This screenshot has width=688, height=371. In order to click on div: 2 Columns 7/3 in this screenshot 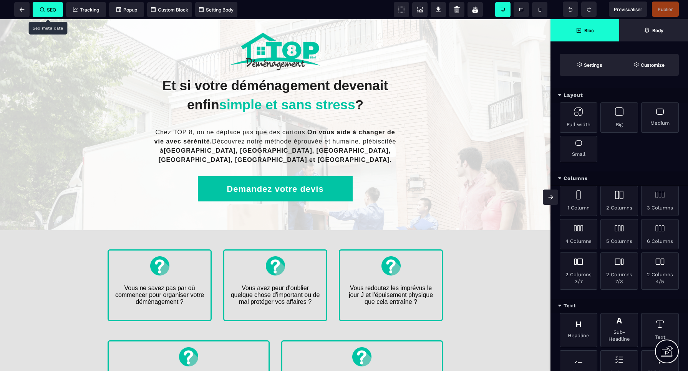, I will do `click(619, 271)`.